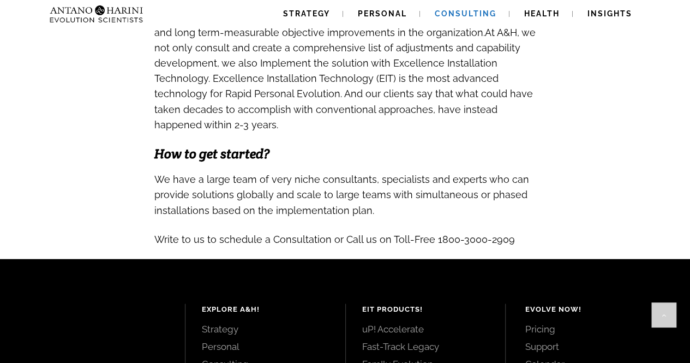  I want to click on a: uP! Accelerate, so click(426, 329).